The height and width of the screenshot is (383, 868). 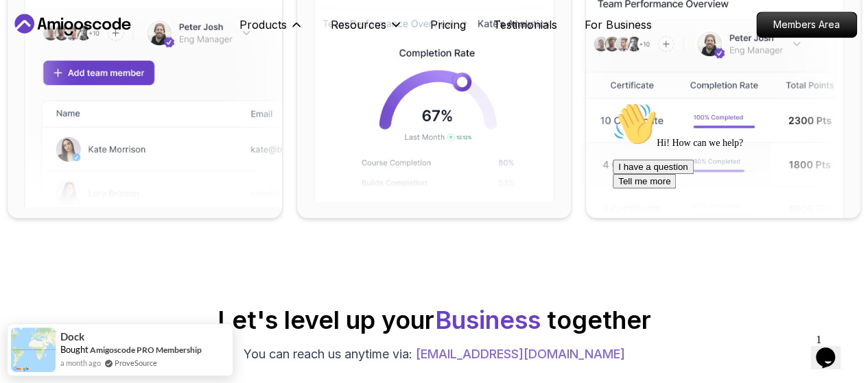 What do you see at coordinates (27, 27) in the screenshot?
I see `img: :wave:` at bounding box center [27, 27].